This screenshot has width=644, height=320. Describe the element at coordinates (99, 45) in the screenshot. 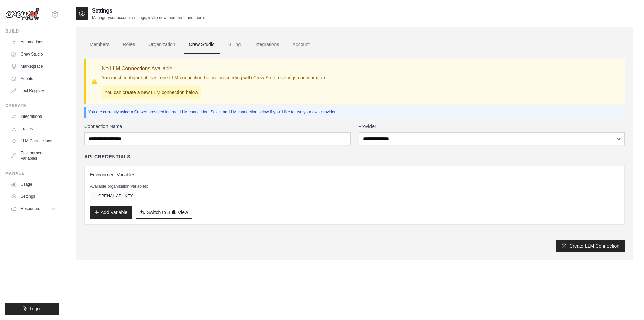

I see `a: Members` at that location.